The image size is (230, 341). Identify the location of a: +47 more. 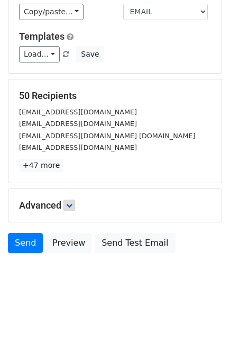
(41, 165).